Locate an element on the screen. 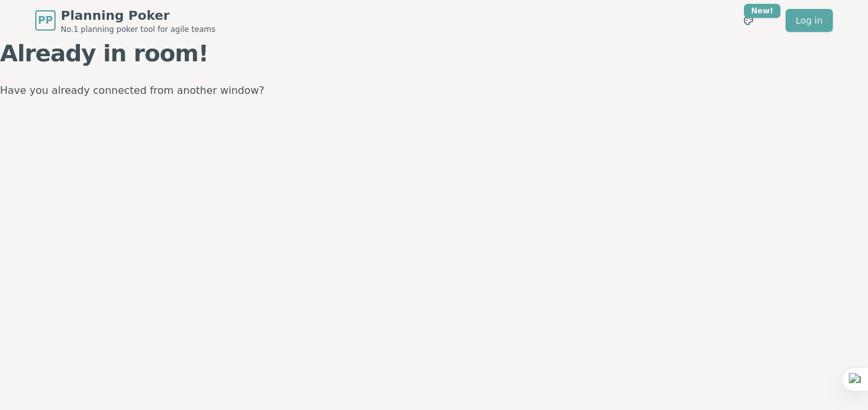 The image size is (868, 410). div: New! is located at coordinates (762, 11).